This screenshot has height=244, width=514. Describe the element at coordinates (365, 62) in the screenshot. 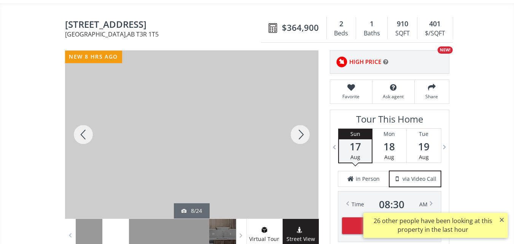

I see `span: HIGH PRICE` at that location.